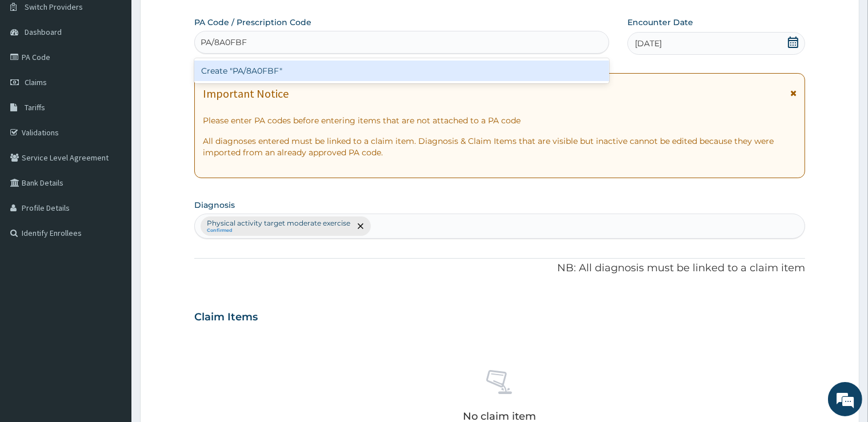 Image resolution: width=868 pixels, height=422 pixels. I want to click on p: NB: All diagnosis must be linked to a claim item, so click(499, 268).